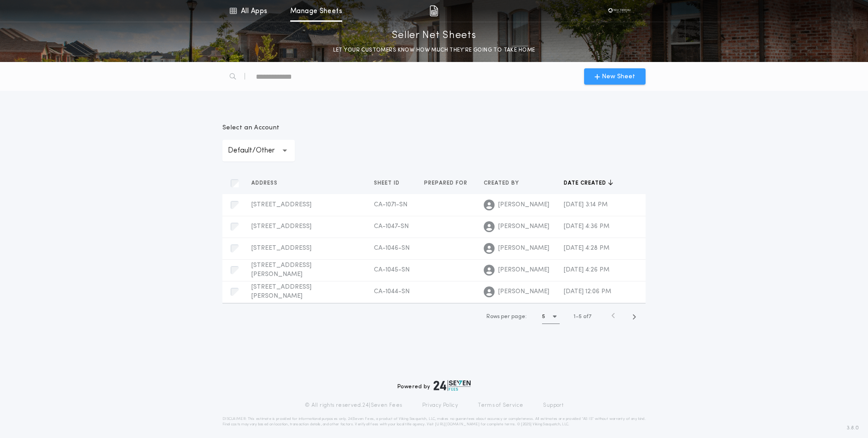 This screenshot has height=438, width=868. I want to click on button: New Sheet, so click(615, 76).